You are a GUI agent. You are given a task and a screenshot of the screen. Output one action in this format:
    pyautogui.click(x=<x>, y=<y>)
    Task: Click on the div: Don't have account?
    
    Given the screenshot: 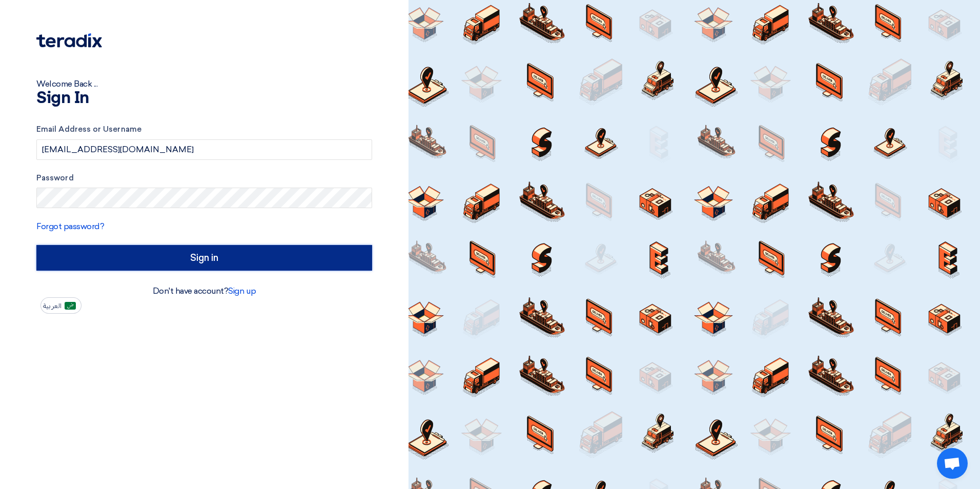 What is the action you would take?
    pyautogui.click(x=204, y=291)
    